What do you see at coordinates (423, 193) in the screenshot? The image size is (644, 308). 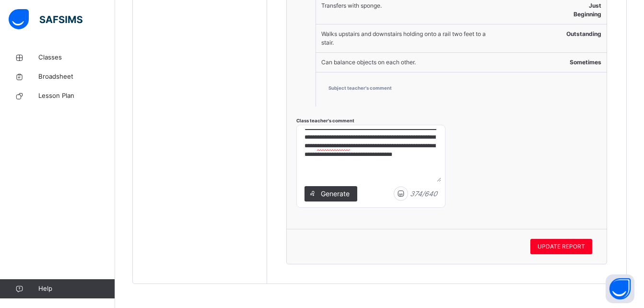 I see `i: 374 / 640` at bounding box center [423, 193].